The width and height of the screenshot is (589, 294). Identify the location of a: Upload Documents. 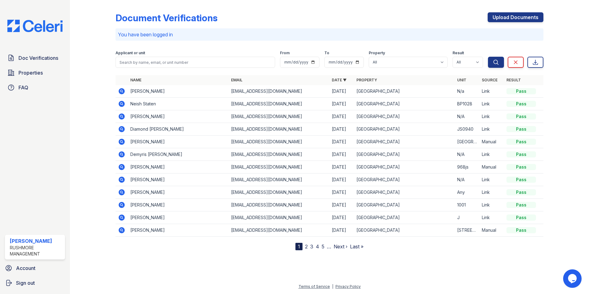
(515, 17).